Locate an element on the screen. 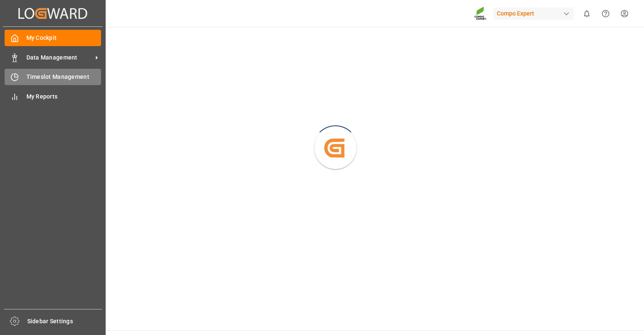 The width and height of the screenshot is (644, 335). a: My Reports is located at coordinates (53, 96).